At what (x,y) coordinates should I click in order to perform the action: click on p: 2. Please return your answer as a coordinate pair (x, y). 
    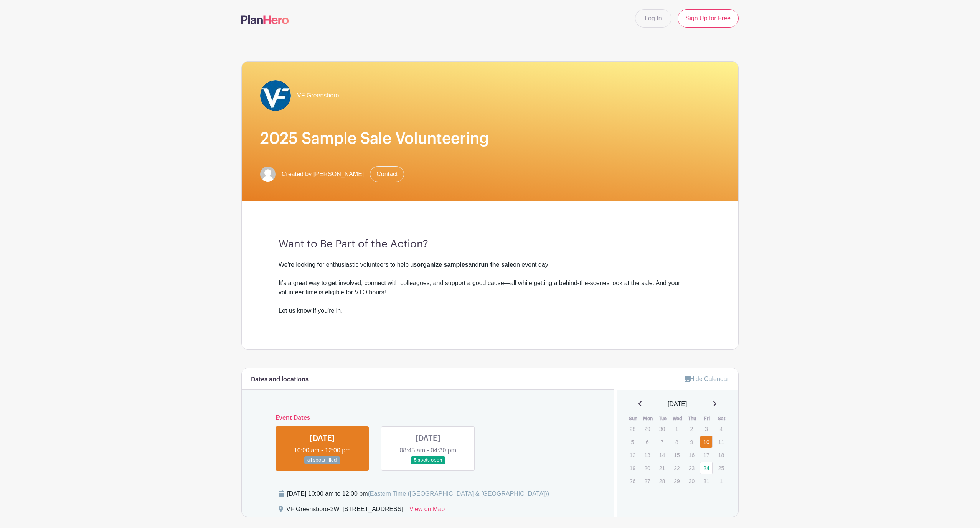
    Looking at the image, I should click on (691, 428).